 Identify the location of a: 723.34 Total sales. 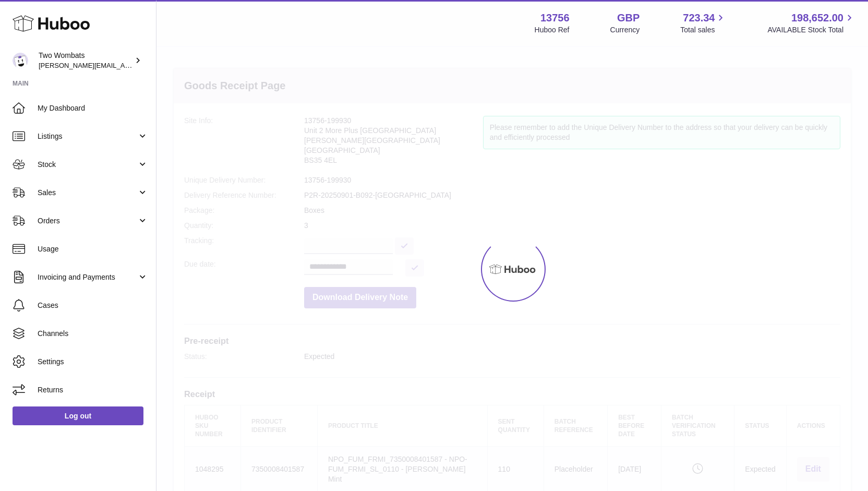
(704, 23).